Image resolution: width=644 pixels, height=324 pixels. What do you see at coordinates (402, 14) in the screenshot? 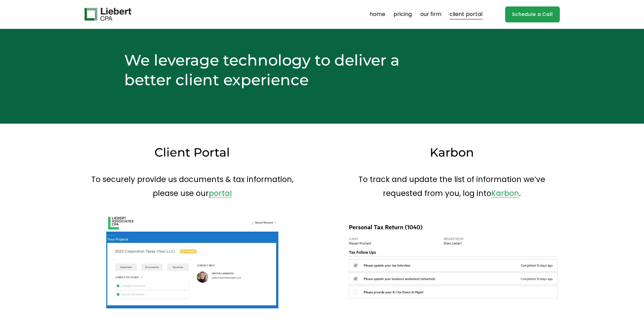
I see `a: pricing` at bounding box center [402, 14].